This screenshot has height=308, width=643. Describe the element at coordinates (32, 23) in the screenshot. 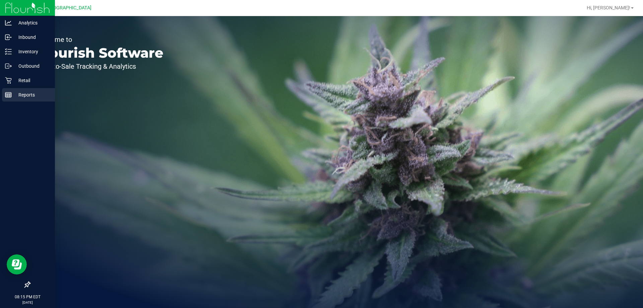

I see `p: Analytics` at that location.